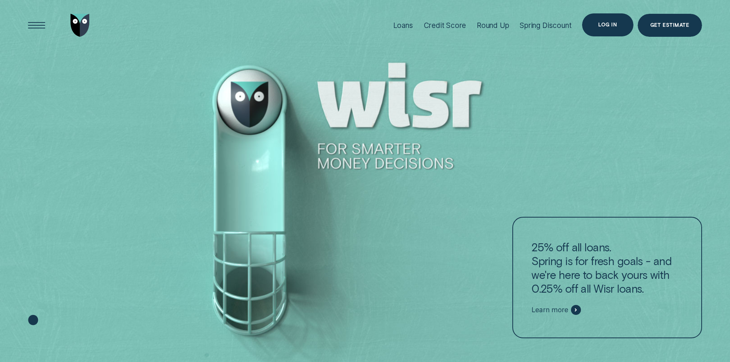 The height and width of the screenshot is (362, 730). I want to click on button: Log in, so click(607, 25).